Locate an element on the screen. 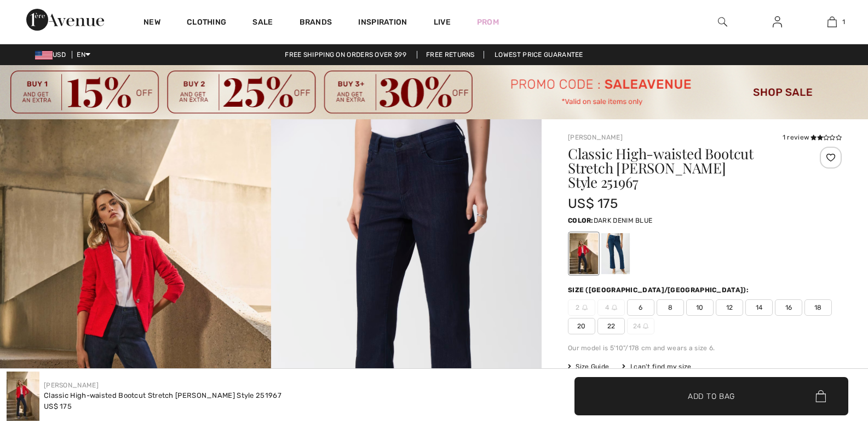  div: Denim Medium Blue is located at coordinates (615, 253).